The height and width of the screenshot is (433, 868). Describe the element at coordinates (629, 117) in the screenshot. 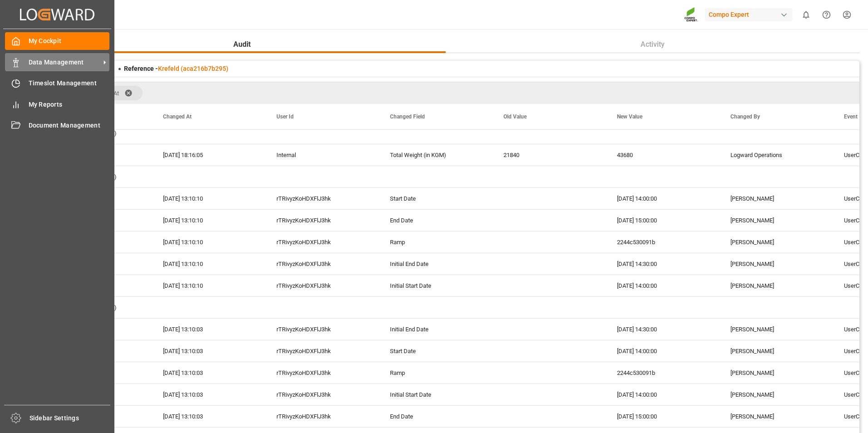

I see `span: New Value` at that location.